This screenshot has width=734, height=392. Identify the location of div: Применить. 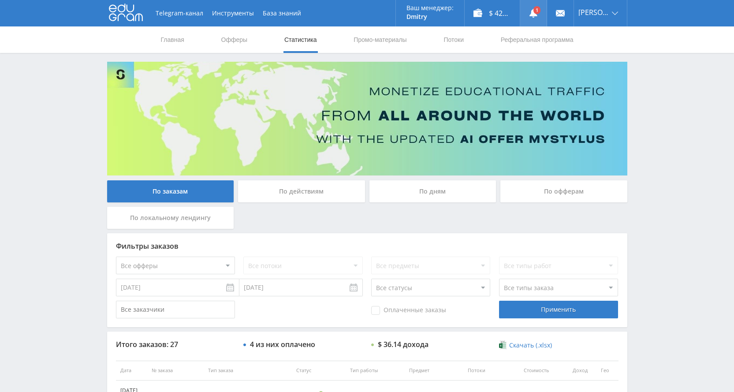
(558, 309).